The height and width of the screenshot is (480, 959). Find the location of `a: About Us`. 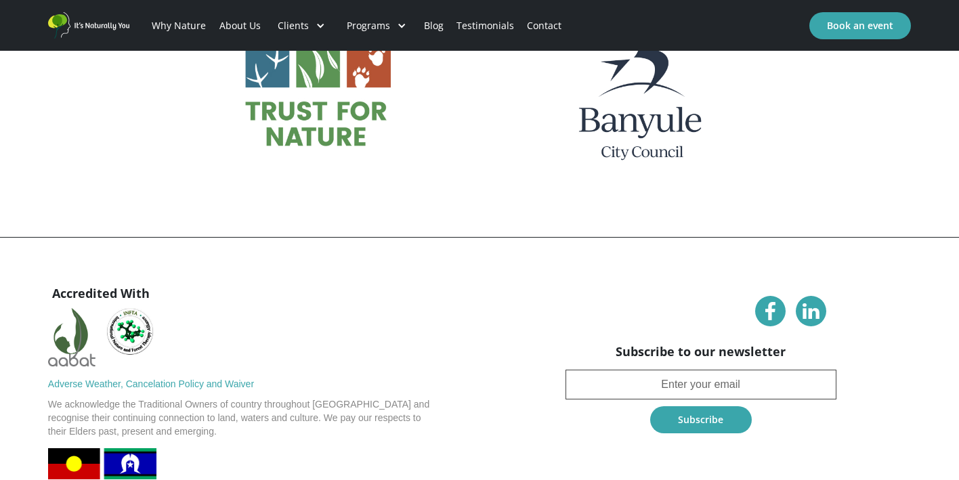

a: About Us is located at coordinates (240, 26).